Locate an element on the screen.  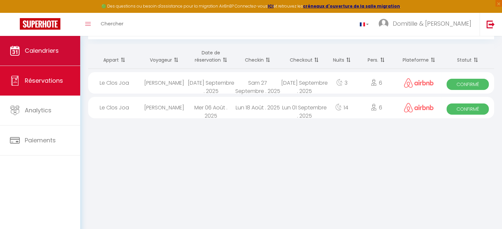
th: Sort by status is located at coordinates (468, 56).